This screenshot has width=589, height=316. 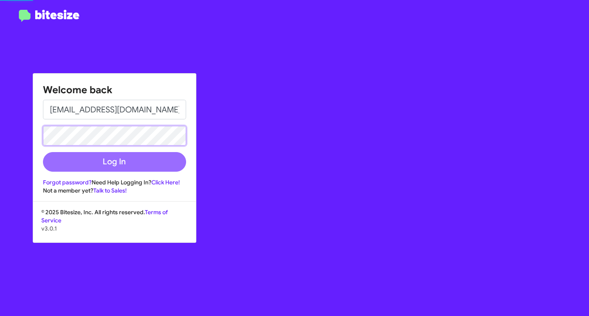 I want to click on div: Need Help Logging In?, so click(x=115, y=183).